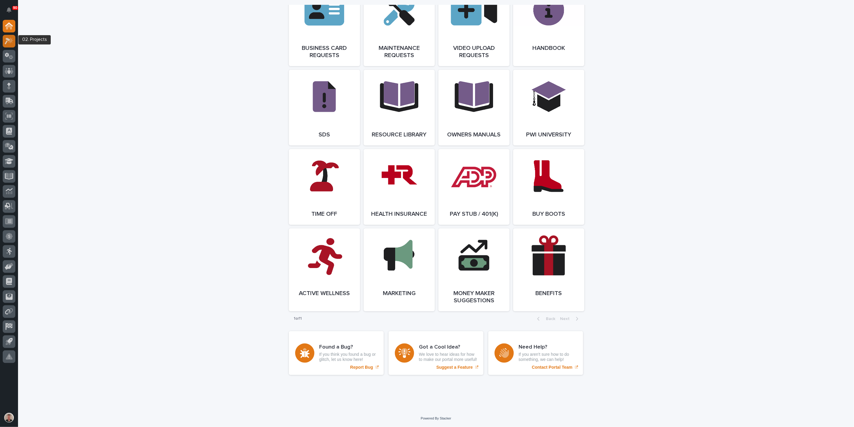 This screenshot has height=427, width=854. I want to click on a: Contact Portal Team, so click(536, 353).